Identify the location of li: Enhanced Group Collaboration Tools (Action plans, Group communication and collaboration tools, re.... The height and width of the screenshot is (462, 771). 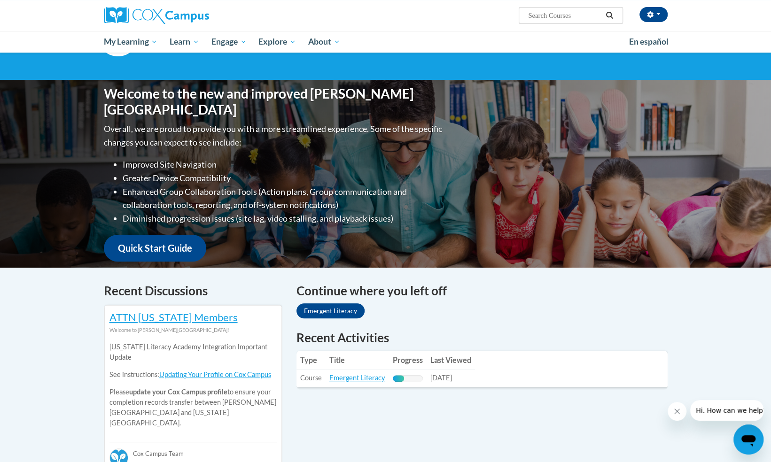
(283, 199).